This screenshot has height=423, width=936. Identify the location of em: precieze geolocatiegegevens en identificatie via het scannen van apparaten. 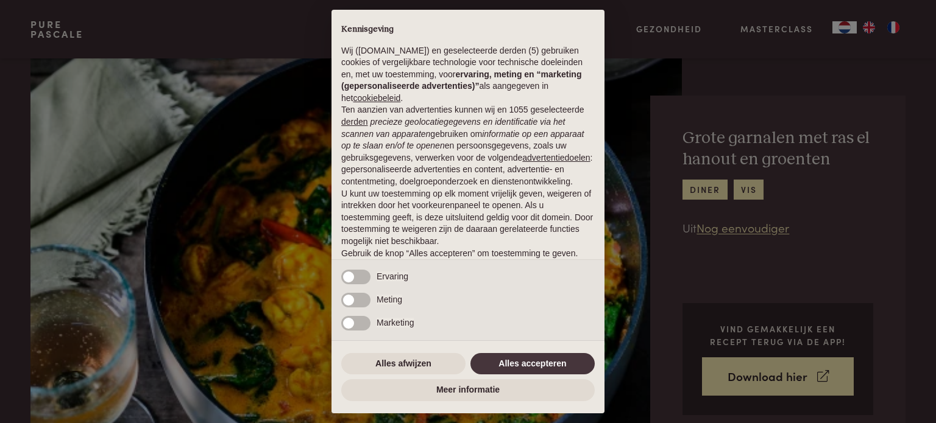
(453, 128).